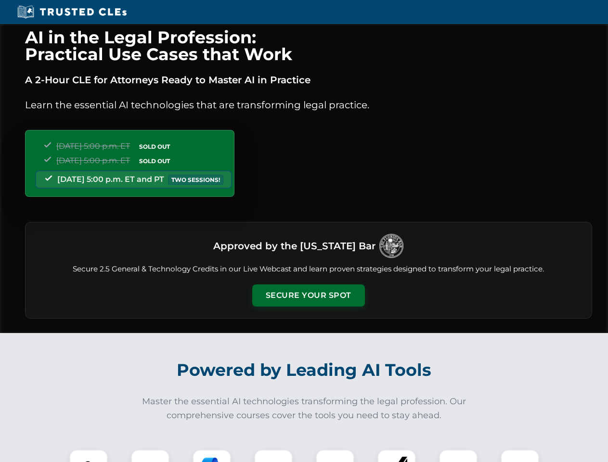 This screenshot has width=608, height=462. I want to click on p: A 2-Hour CLE for Attorneys Ready to Master AI in Practice, so click(308, 80).